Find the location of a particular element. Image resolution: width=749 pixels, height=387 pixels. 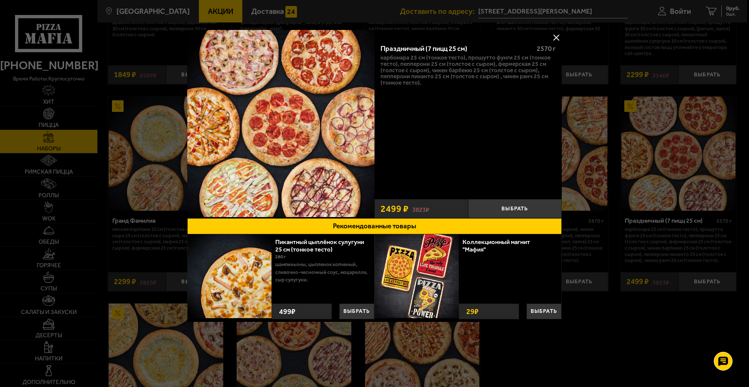

span: 2499 ₽ is located at coordinates (394, 209).